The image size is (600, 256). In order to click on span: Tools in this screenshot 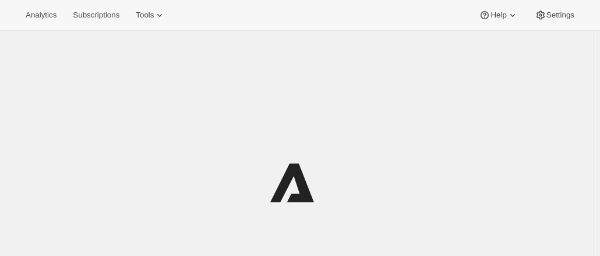, I will do `click(144, 15)`.